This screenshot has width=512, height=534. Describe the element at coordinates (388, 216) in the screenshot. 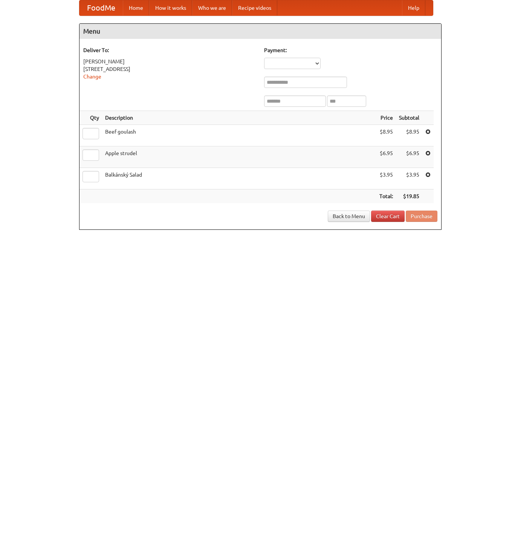

I see `a: Clear Cart` at that location.